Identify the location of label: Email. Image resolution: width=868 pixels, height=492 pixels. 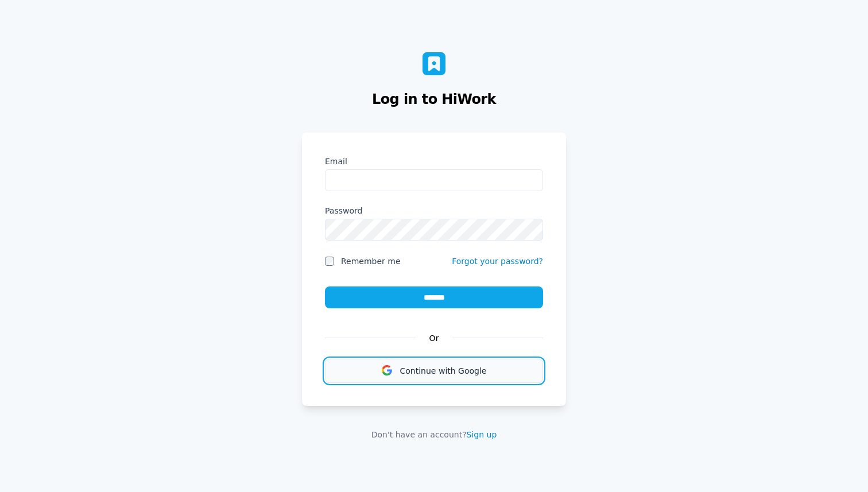
(434, 161).